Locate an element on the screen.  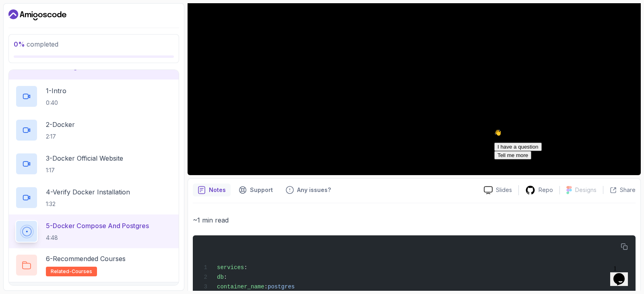
p: 2:17 is located at coordinates (60, 137).